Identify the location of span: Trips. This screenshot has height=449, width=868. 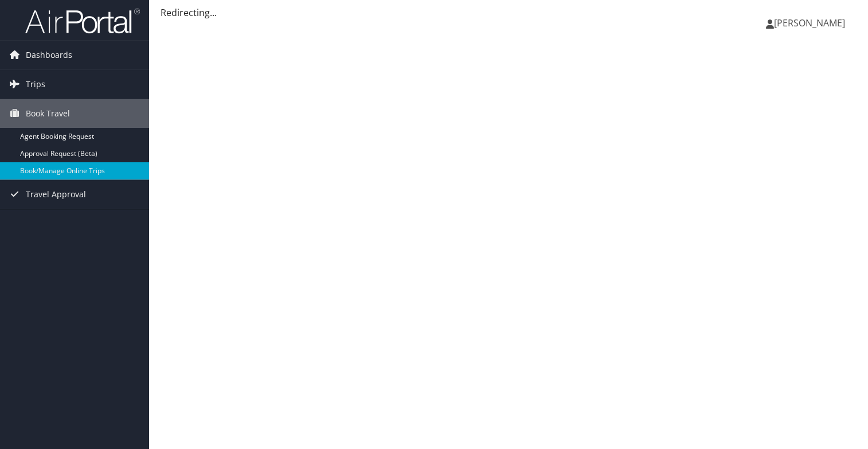
(35, 85).